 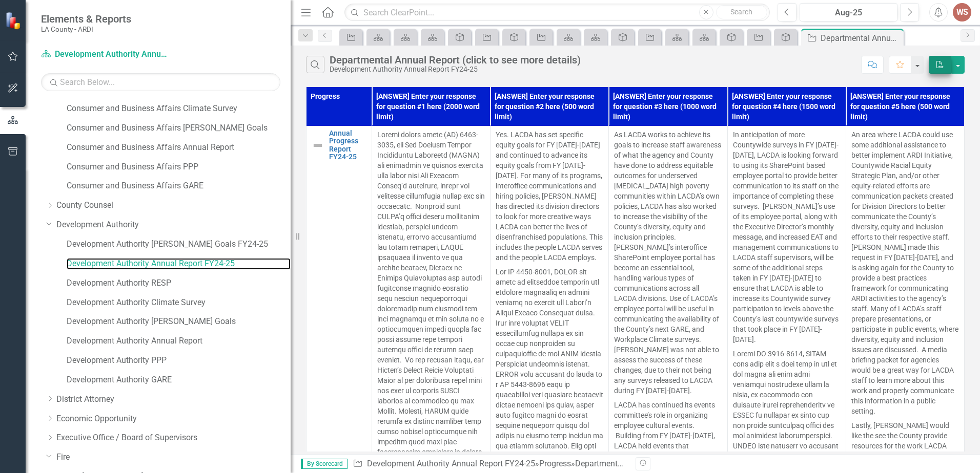 I want to click on img: Not Defined, so click(x=317, y=145).